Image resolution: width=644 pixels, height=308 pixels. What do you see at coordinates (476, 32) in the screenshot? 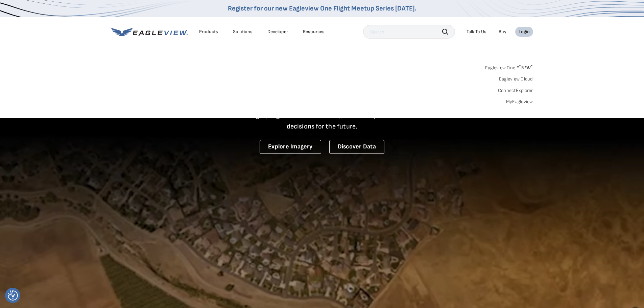
I see `div: Talk To Us` at bounding box center [476, 32].